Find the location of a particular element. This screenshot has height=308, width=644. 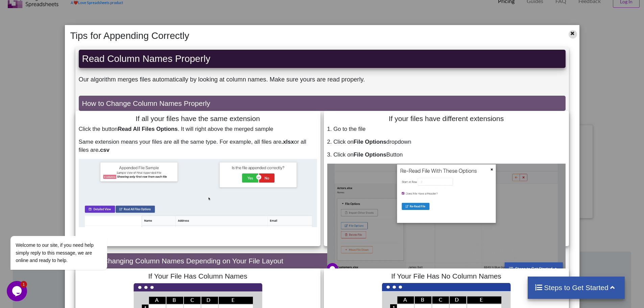

h4: How to Change Column Names Properly is located at coordinates (322, 103).